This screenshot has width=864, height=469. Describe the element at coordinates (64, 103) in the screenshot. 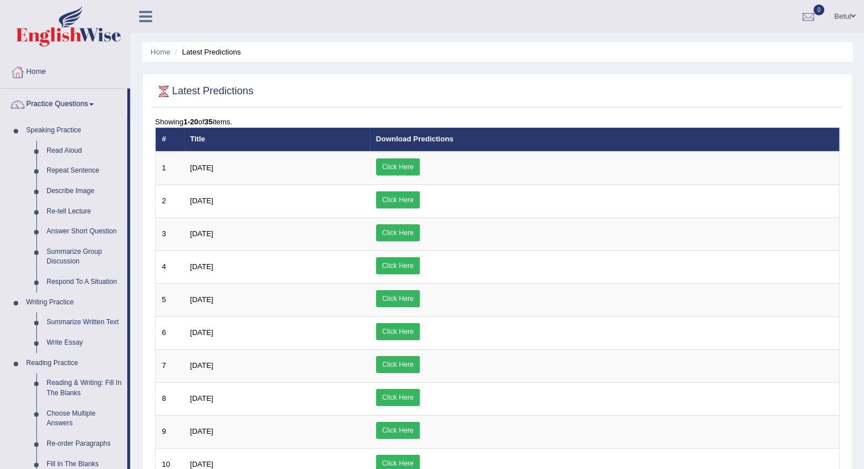

I see `a: Practice Questions` at that location.